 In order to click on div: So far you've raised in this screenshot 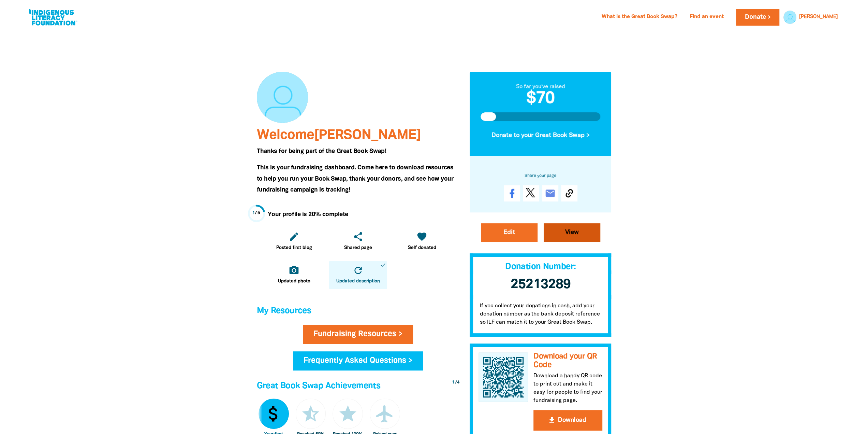, I will do `click(541, 86)`.